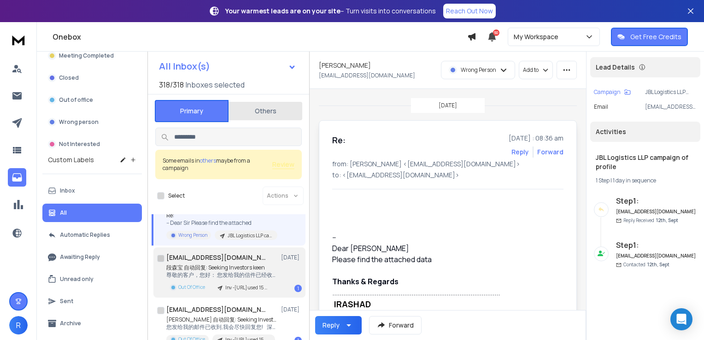  Describe the element at coordinates (331, 325) in the screenshot. I see `div: Reply` at that location.